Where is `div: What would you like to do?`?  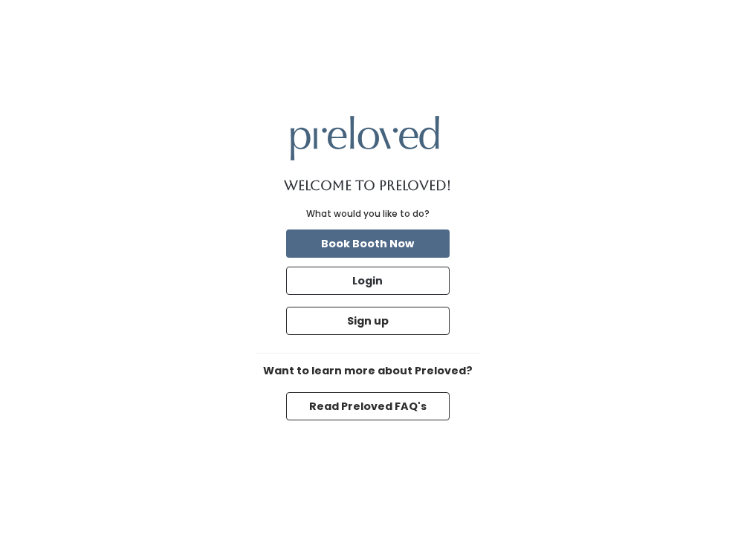
div: What would you like to do? is located at coordinates (368, 214).